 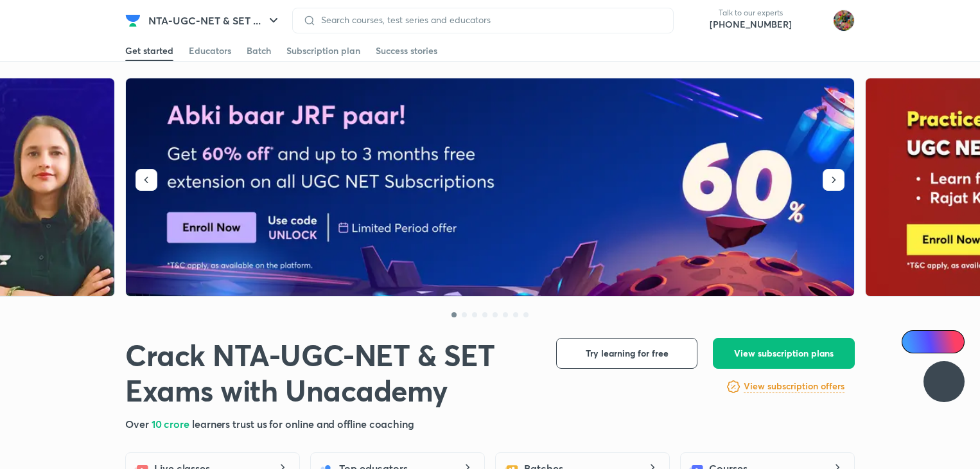 I want to click on span: learners trust us for online and offline coaching, so click(x=303, y=423).